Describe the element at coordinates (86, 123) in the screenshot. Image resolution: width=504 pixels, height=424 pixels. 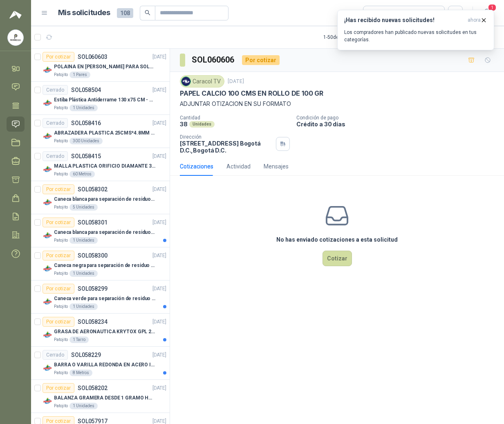
I see `p: SOL058416` at that location.